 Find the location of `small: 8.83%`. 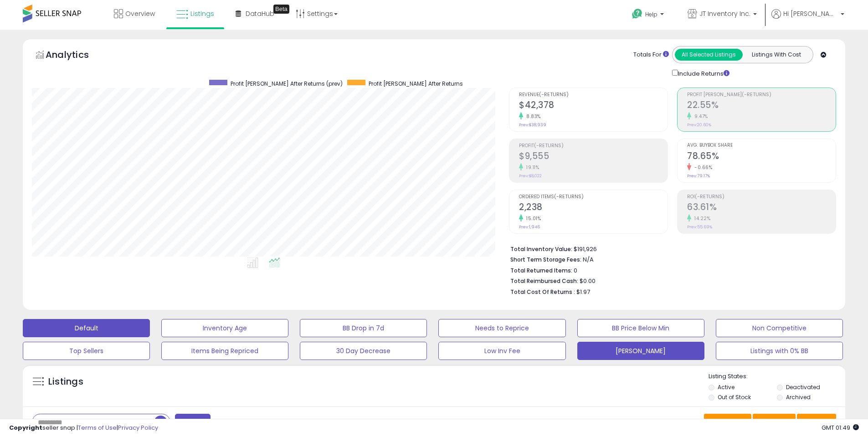

small: 8.83% is located at coordinates (532, 116).